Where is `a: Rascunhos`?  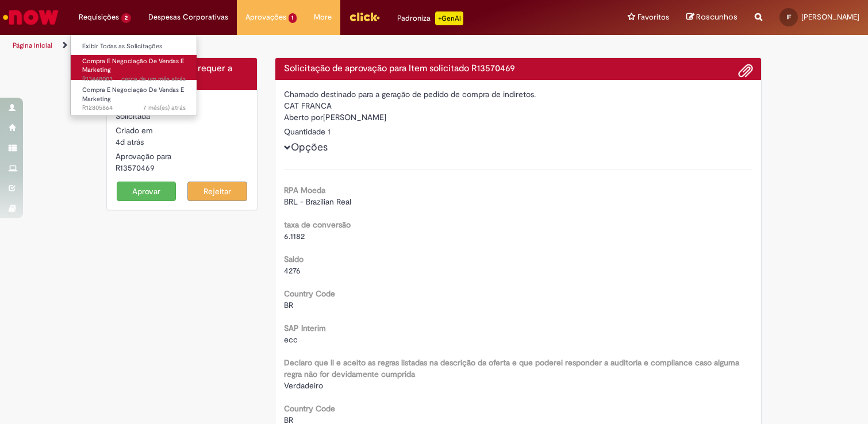 a: Rascunhos is located at coordinates (712, 17).